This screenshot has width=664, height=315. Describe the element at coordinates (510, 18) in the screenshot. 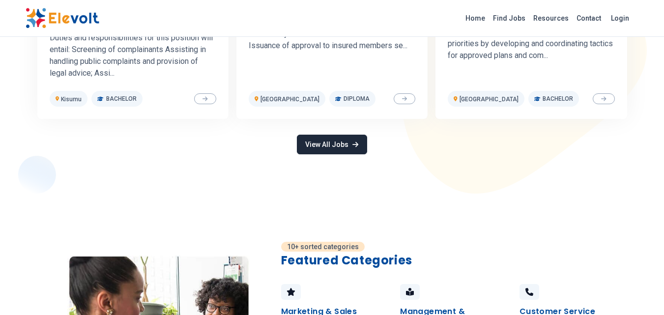

I see `a: Find Jobs` at that location.